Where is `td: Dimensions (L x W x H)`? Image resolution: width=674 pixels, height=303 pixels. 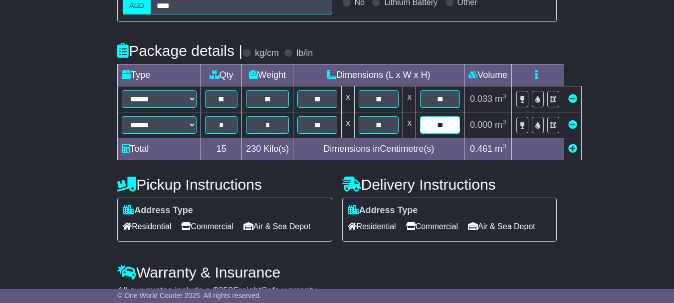
td: Dimensions (L x W x H) is located at coordinates (379, 75).